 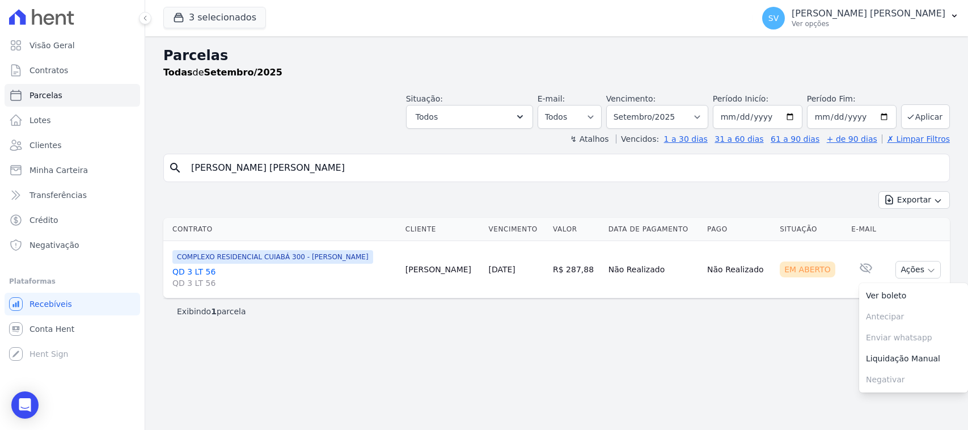 I want to click on th: Situação, so click(x=811, y=229).